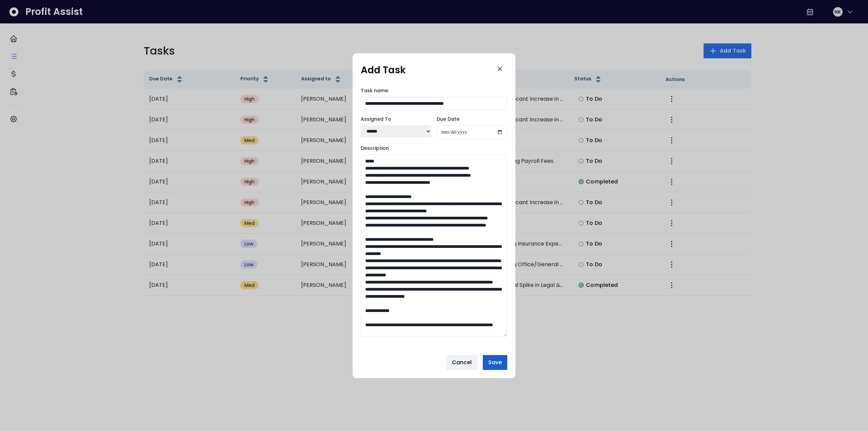 Image resolution: width=868 pixels, height=431 pixels. Describe the element at coordinates (434, 148) in the screenshot. I see `label: Description` at that location.